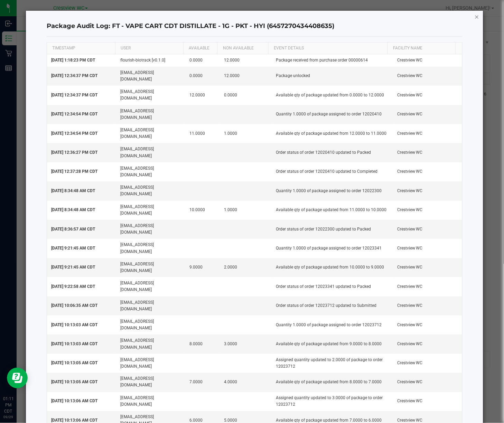  What do you see at coordinates (333, 61) in the screenshot?
I see `td: Package received from purchase order 00000614` at bounding box center [333, 61].